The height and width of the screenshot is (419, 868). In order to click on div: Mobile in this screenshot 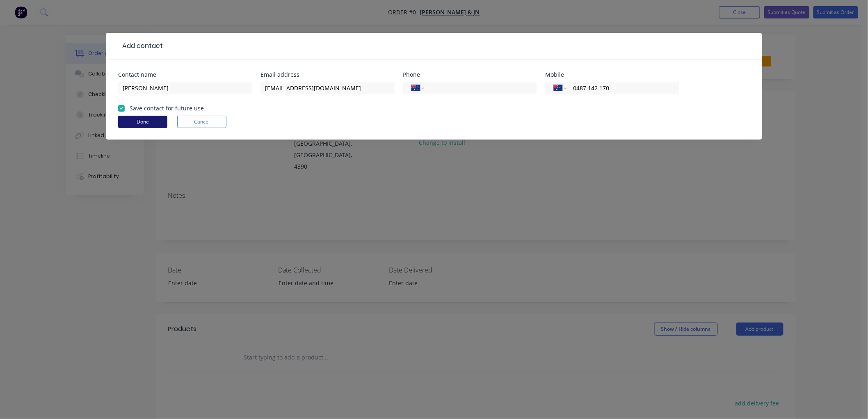, I will do `click(612, 75)`.